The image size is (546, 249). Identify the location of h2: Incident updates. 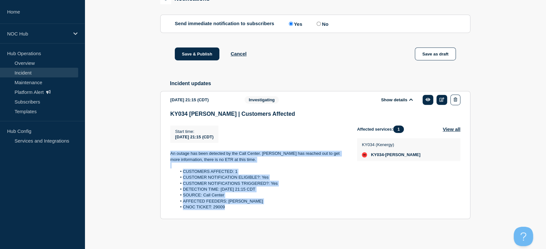
(320, 84).